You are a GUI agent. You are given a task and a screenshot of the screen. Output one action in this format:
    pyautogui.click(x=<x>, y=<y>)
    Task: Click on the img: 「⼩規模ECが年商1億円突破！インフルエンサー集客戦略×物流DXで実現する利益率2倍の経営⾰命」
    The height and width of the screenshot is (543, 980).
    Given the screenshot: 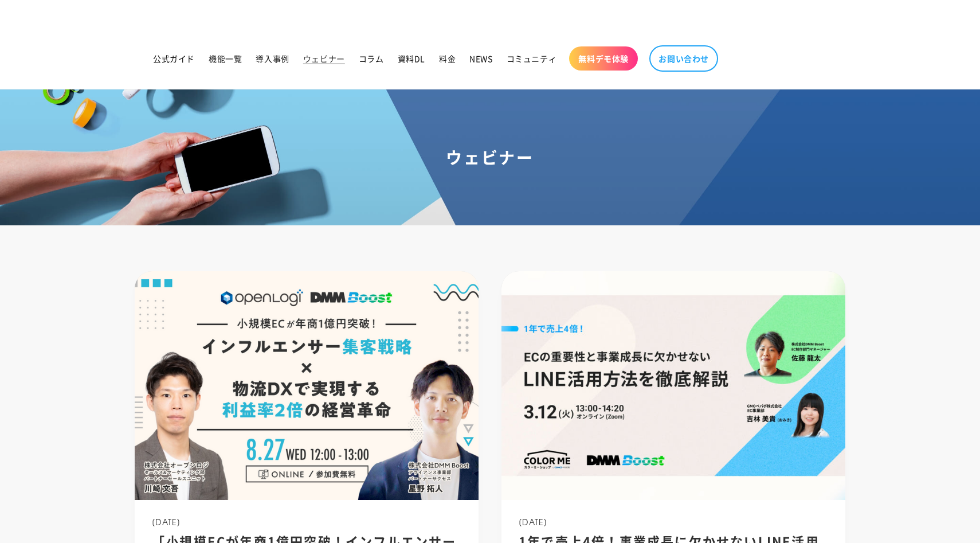 What is the action you would take?
    pyautogui.click(x=306, y=385)
    